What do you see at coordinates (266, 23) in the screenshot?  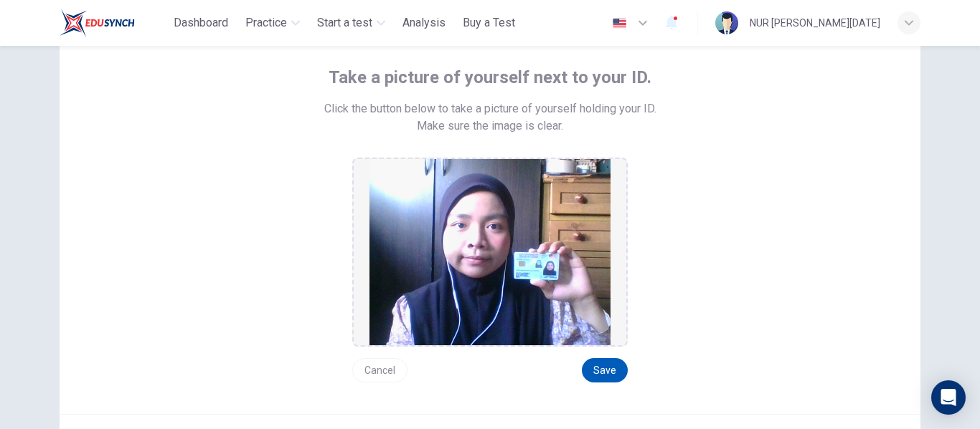 I see `span: Practice` at bounding box center [266, 23].